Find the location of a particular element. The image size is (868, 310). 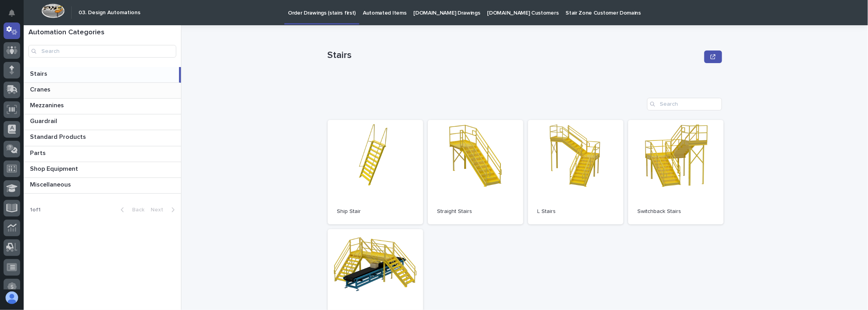

h1: Automation Categories is located at coordinates (102, 33).